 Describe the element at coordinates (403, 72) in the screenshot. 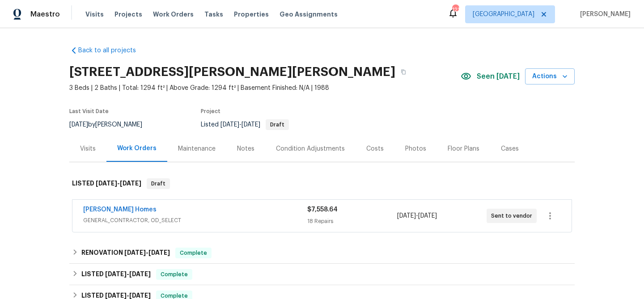

I see `button: Copy Address` at that location.